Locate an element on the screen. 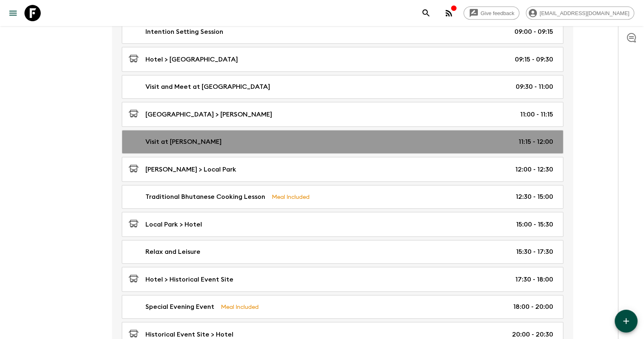 The width and height of the screenshot is (644, 339). p: Special Evening Event is located at coordinates (180, 306).